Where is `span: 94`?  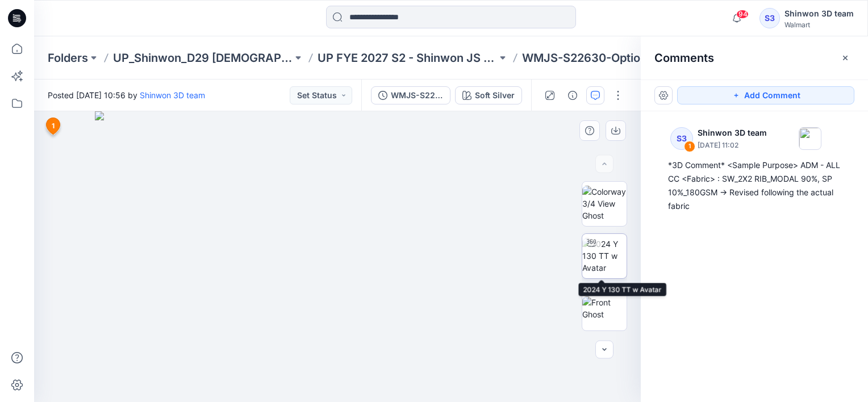
span: 94 is located at coordinates (743, 14).